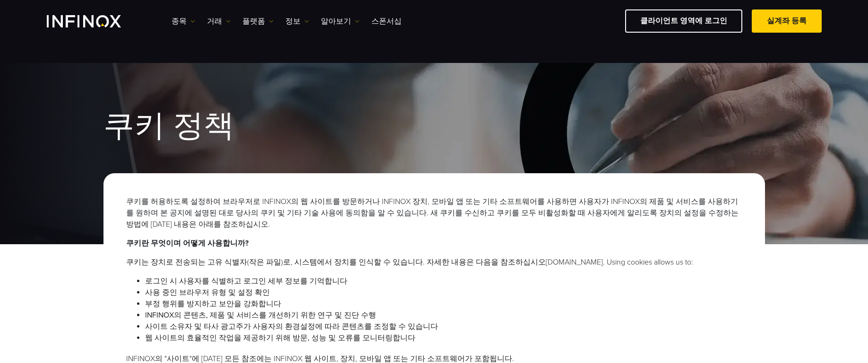 This screenshot has width=868, height=363. I want to click on a: 종목, so click(183, 21).